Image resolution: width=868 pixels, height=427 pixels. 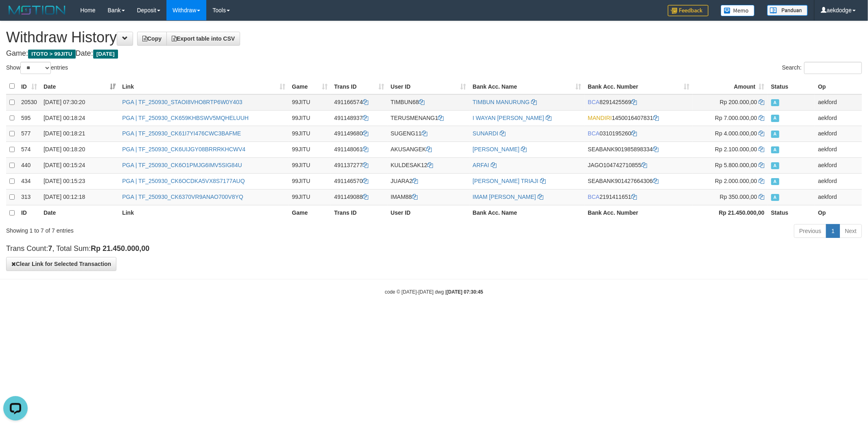 I want to click on td: IMAM88, so click(x=428, y=197).